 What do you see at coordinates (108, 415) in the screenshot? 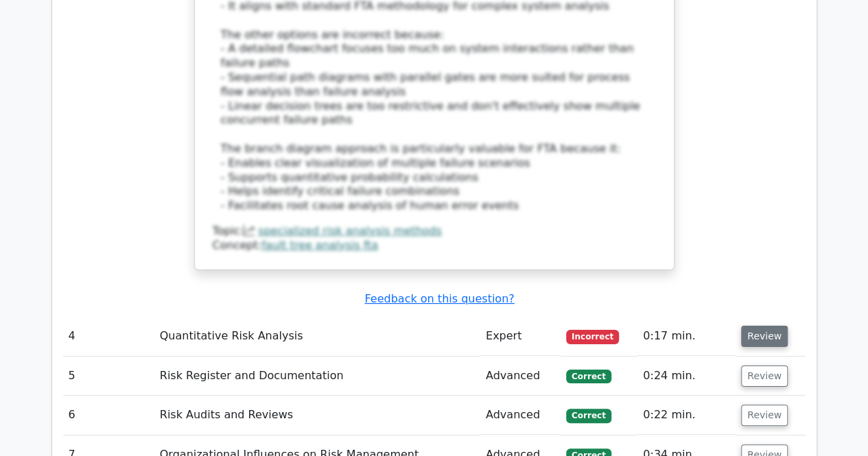
I see `td: 6` at bounding box center [108, 415].